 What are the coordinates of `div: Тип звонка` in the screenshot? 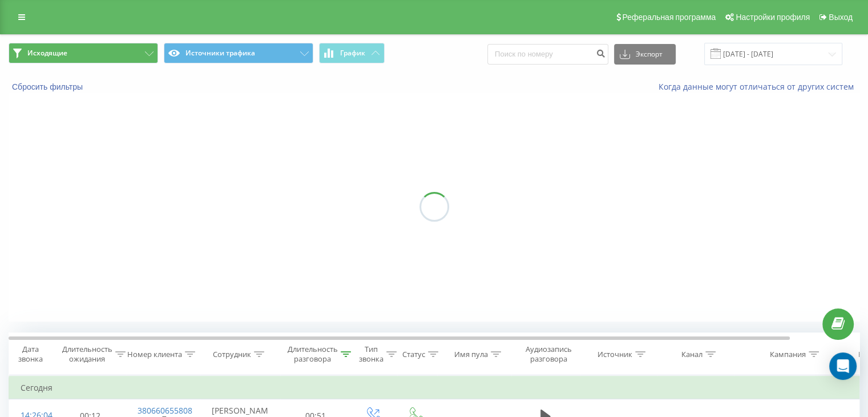 It's located at (371, 354).